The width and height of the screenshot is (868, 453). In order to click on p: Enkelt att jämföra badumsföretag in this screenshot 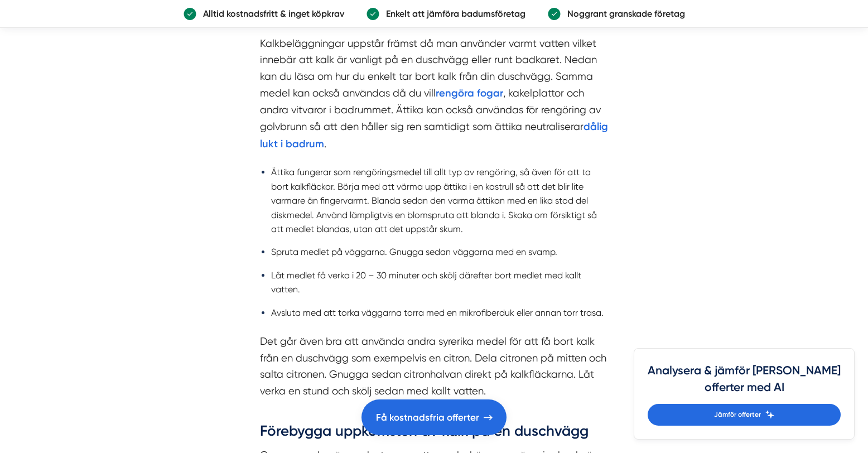, I will do `click(452, 13)`.